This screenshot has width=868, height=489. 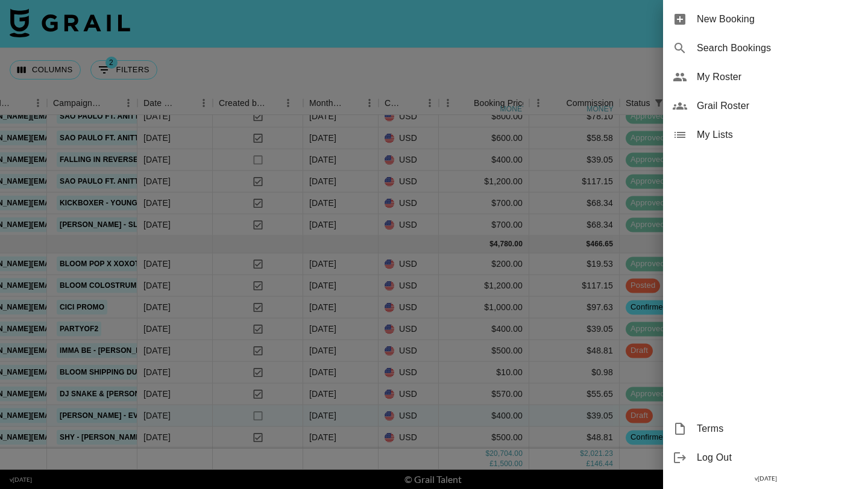 I want to click on span: Log Out, so click(x=778, y=458).